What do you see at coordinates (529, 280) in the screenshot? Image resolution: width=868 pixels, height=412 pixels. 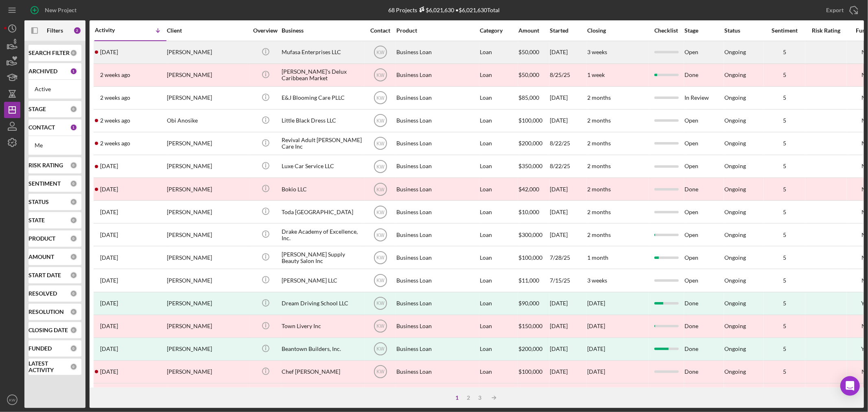 I see `span: $11,000` at bounding box center [529, 280].